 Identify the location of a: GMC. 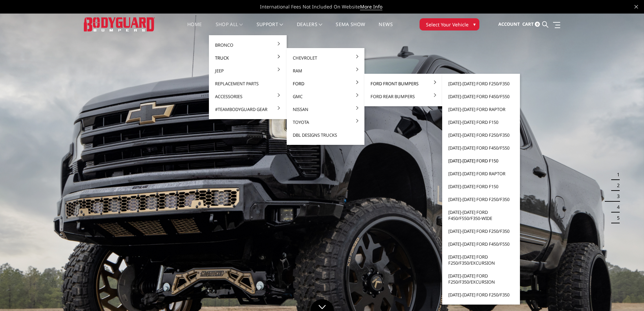
(326, 96).